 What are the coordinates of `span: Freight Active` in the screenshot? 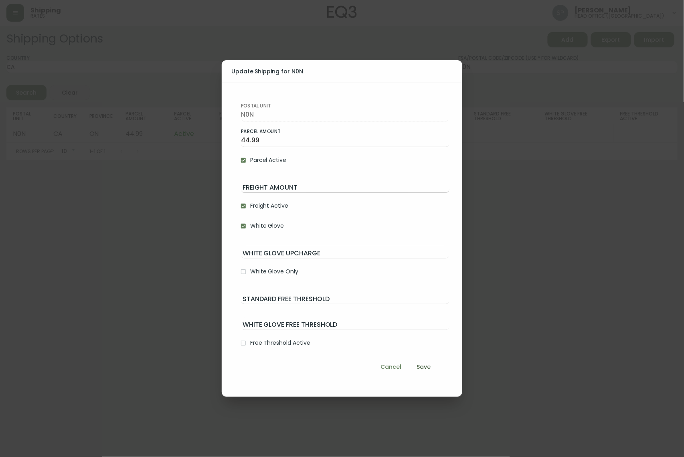 It's located at (269, 206).